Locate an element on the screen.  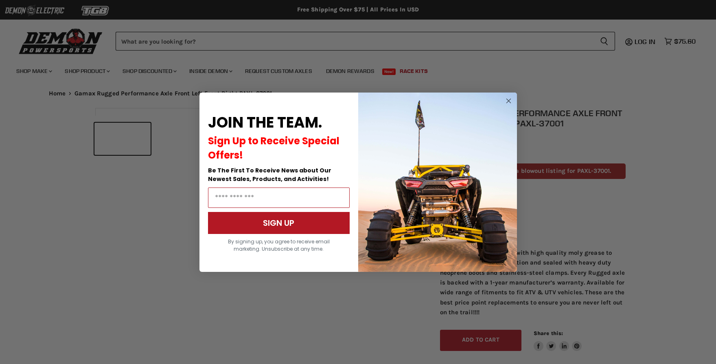
img: a9095488-b6e7-41ba-879d-588abfab540b.jpeg is located at coordinates (438, 182).